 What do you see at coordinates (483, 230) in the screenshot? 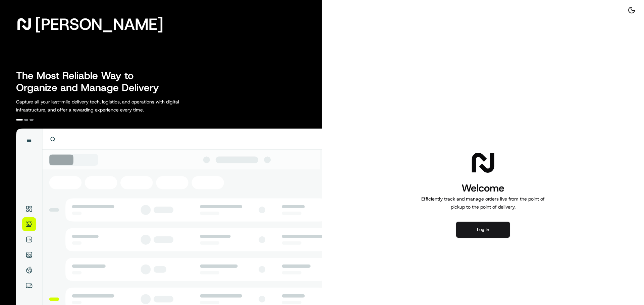
I see `button: Log in` at bounding box center [483, 230].